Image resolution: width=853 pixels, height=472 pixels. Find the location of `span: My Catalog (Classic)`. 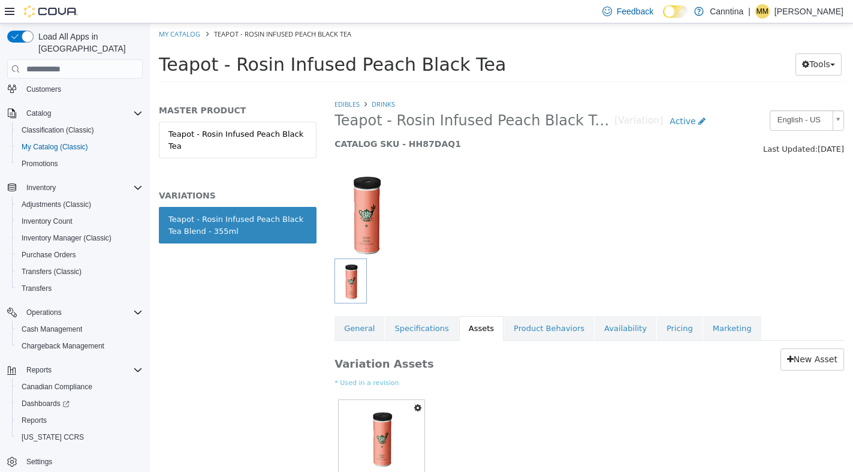

span: My Catalog (Classic) is located at coordinates (55, 147).